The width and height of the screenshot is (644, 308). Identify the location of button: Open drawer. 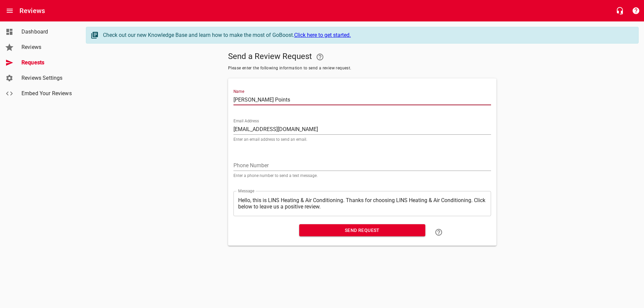
(10, 11).